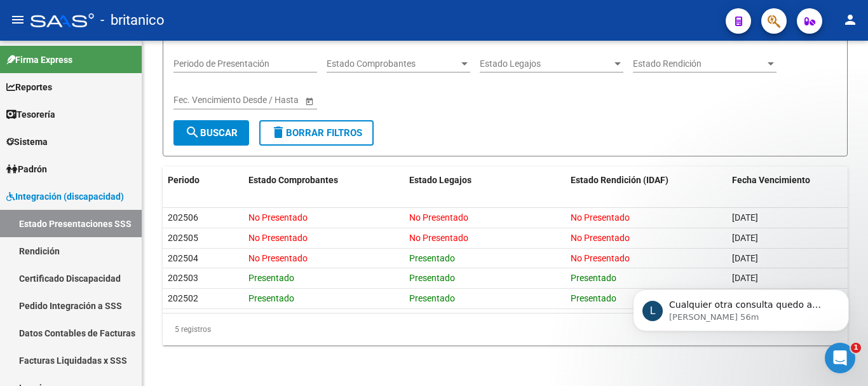 This screenshot has height=386, width=868. Describe the element at coordinates (324, 180) in the screenshot. I see `datatable-header-cell: Estado Comprobantes` at that location.